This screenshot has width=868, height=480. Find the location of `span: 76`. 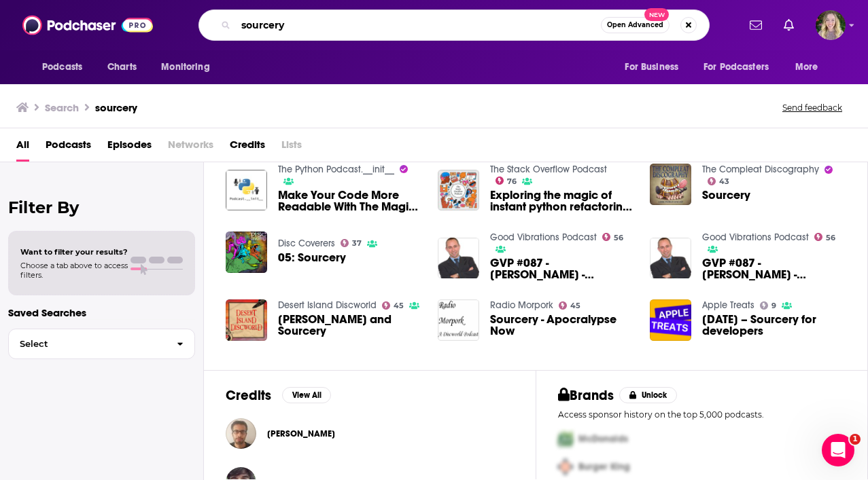

span: 76 is located at coordinates (511, 181).